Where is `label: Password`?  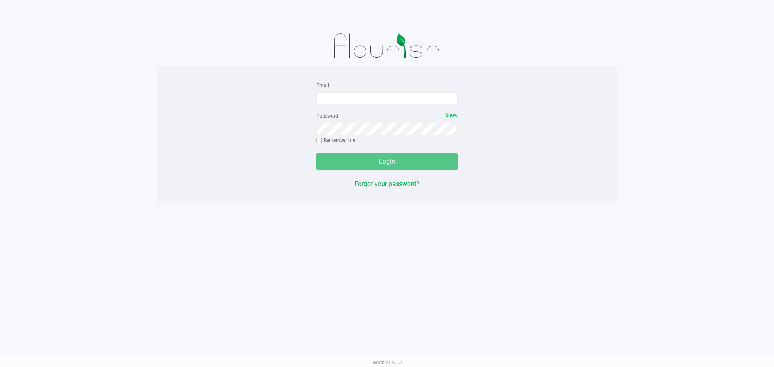
label: Password is located at coordinates (327, 116).